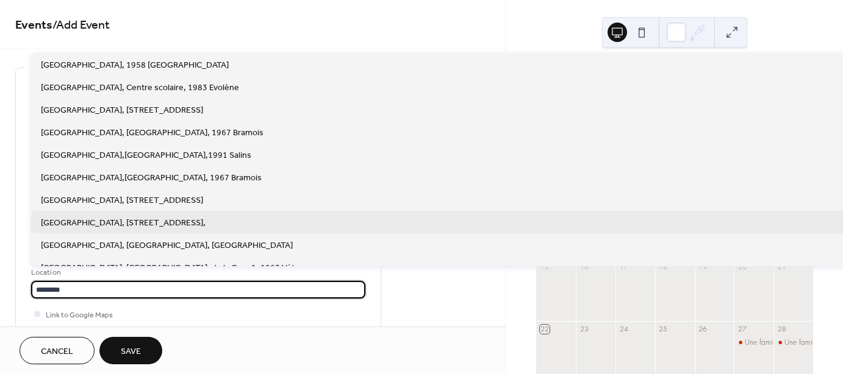 The image size is (843, 374). What do you see at coordinates (57, 351) in the screenshot?
I see `button: Cancel` at bounding box center [57, 351].